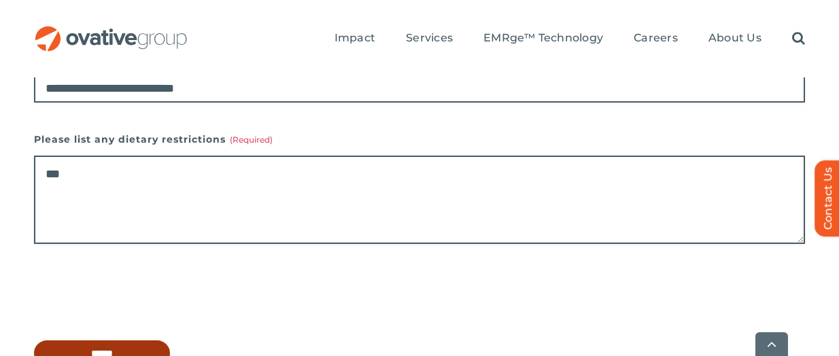 This screenshot has height=356, width=839. Describe the element at coordinates (735, 39) in the screenshot. I see `a: About Us` at that location.